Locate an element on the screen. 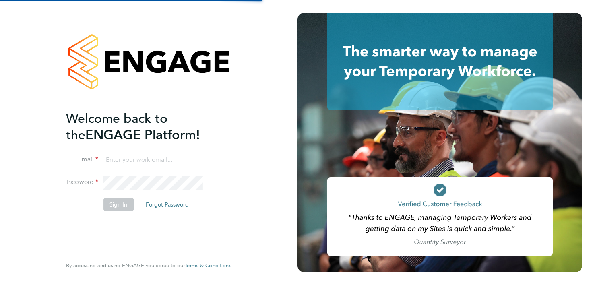  span: By accessing and using ENGAGE you agree to our is located at coordinates (148, 265).